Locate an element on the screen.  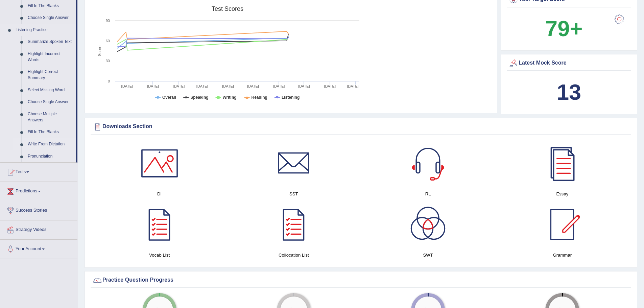
a: Your Account is located at coordinates (39, 248).